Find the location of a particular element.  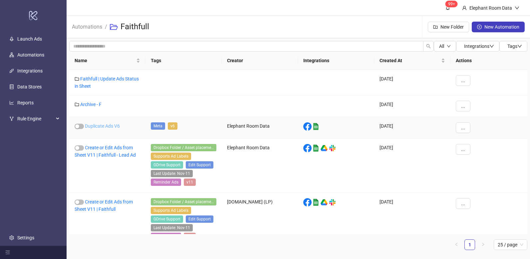

span: right is located at coordinates (483, 244).